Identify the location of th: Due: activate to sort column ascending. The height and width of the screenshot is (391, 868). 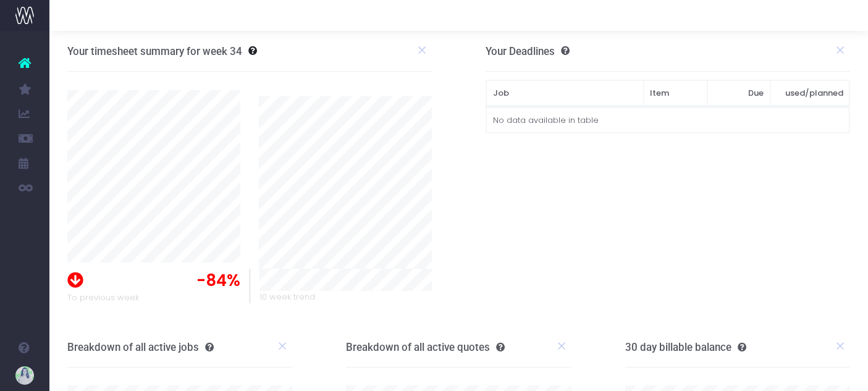
(739, 93).